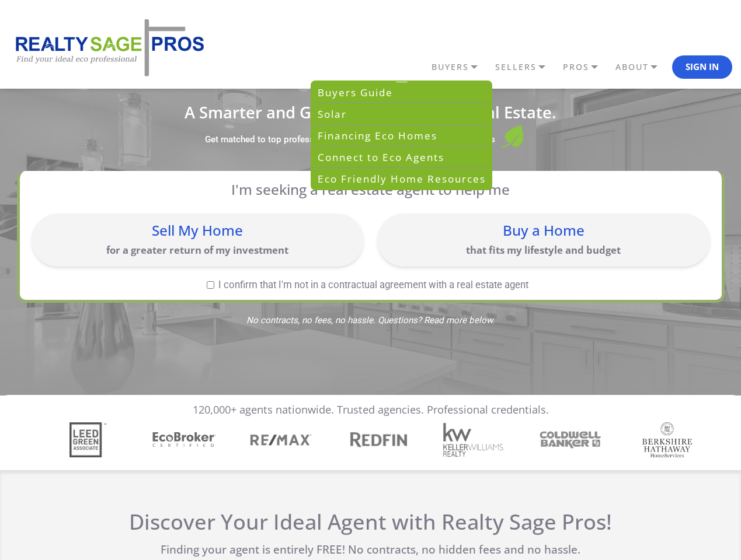 Image resolution: width=741 pixels, height=560 pixels. I want to click on img: Sponsor Logo: Remax, so click(281, 440).